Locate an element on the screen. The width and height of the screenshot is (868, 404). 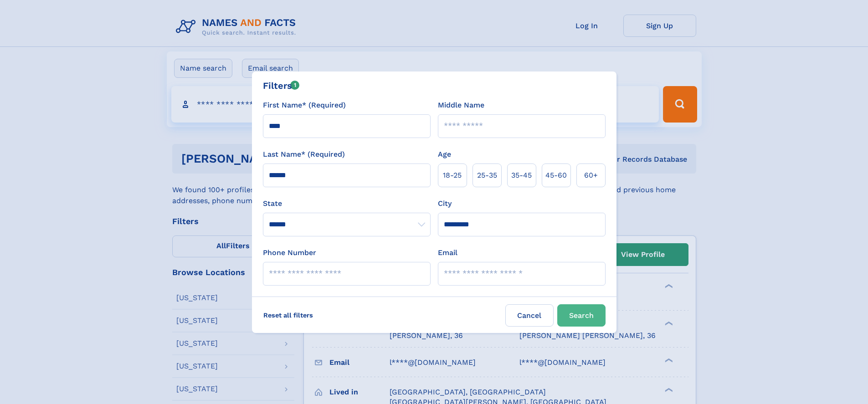
label: City is located at coordinates (445, 204).